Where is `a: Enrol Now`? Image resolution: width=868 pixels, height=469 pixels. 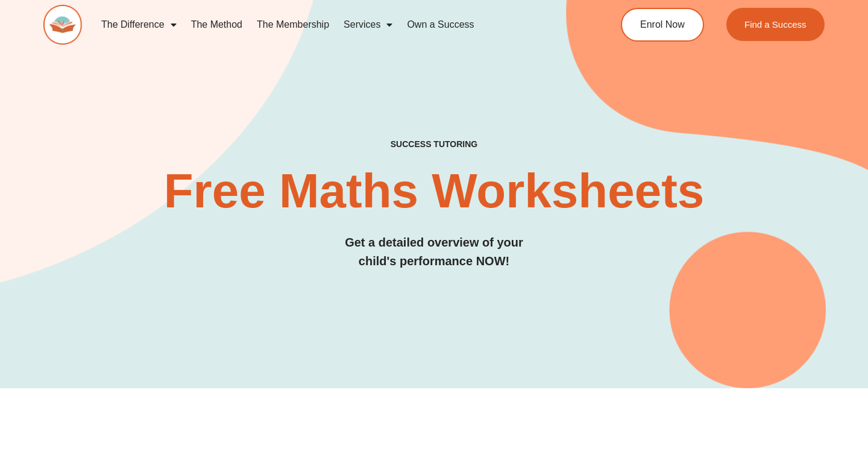 a: Enrol Now is located at coordinates (662, 25).